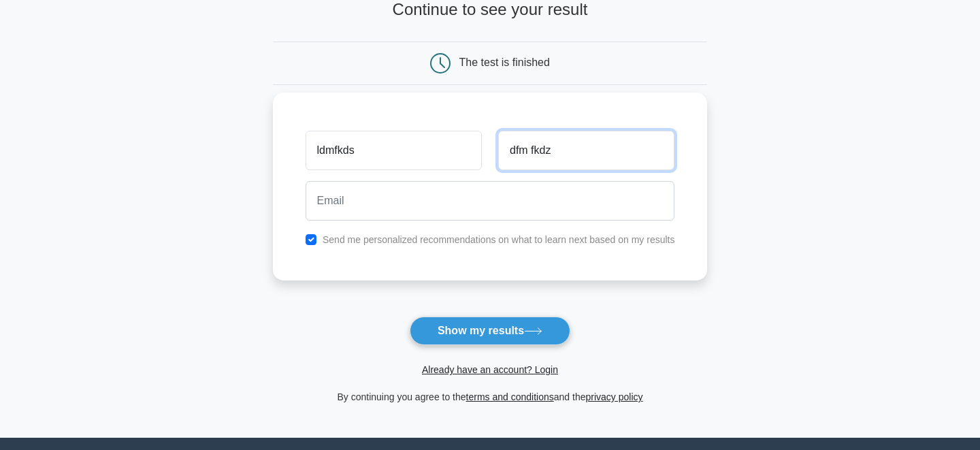 This screenshot has height=450, width=980. Describe the element at coordinates (393, 150) in the screenshot. I see `input: First name` at that location.